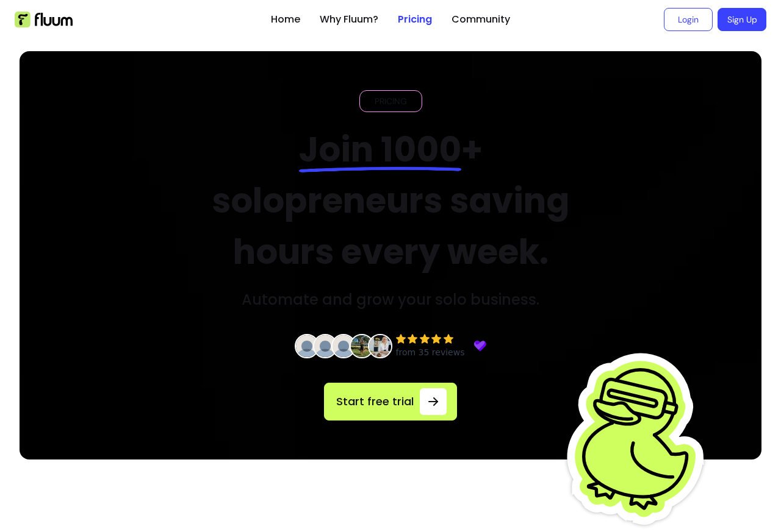 This screenshot has height=532, width=781. What do you see at coordinates (390, 402) in the screenshot?
I see `a: Start free trial` at bounding box center [390, 402].